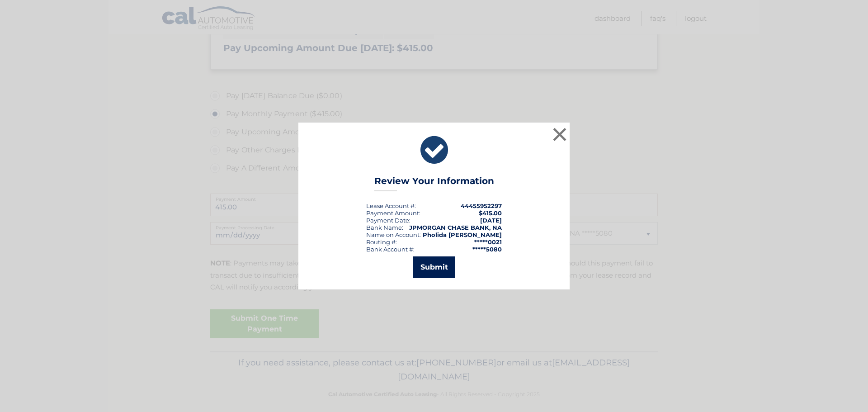 The height and width of the screenshot is (412, 868). Describe the element at coordinates (456, 227) in the screenshot. I see `strong: JPMORGAN CHASE BANK, NA` at that location.